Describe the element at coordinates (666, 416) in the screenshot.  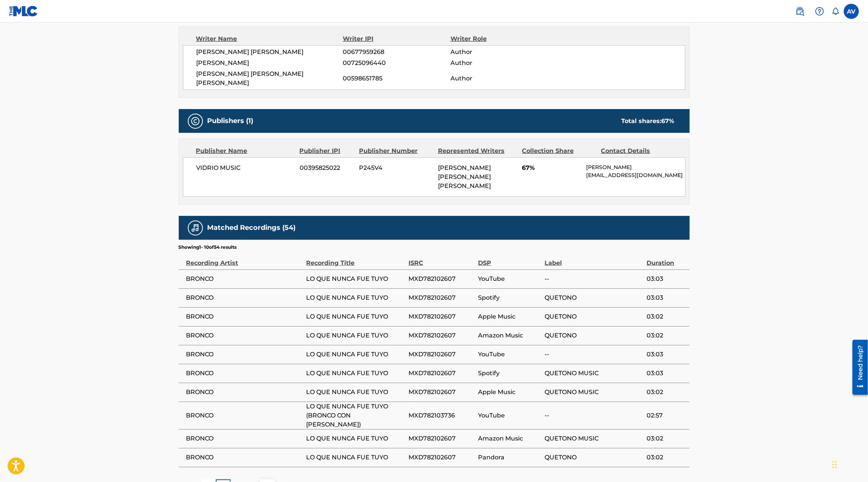
I see `span: 02:57` at that location.